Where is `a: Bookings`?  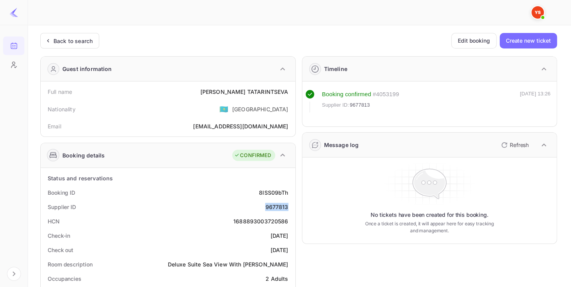 a: Bookings is located at coordinates (14, 45).